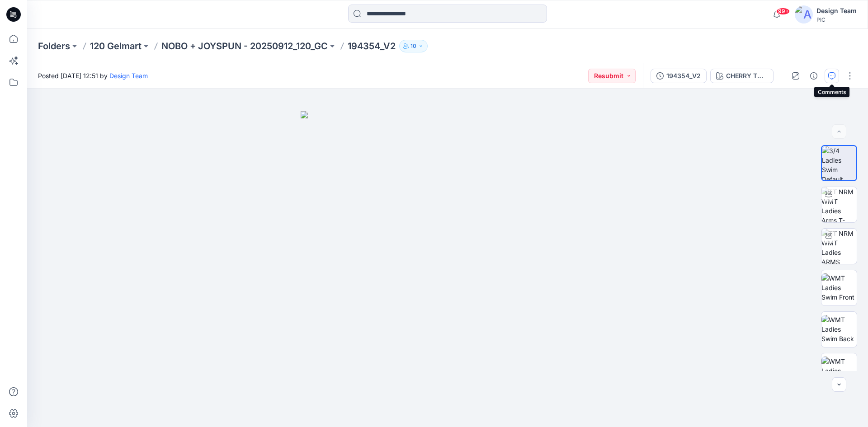  Describe the element at coordinates (839, 205) in the screenshot. I see `img: TT NRM WMT Ladies Arms T-POSE` at that location.